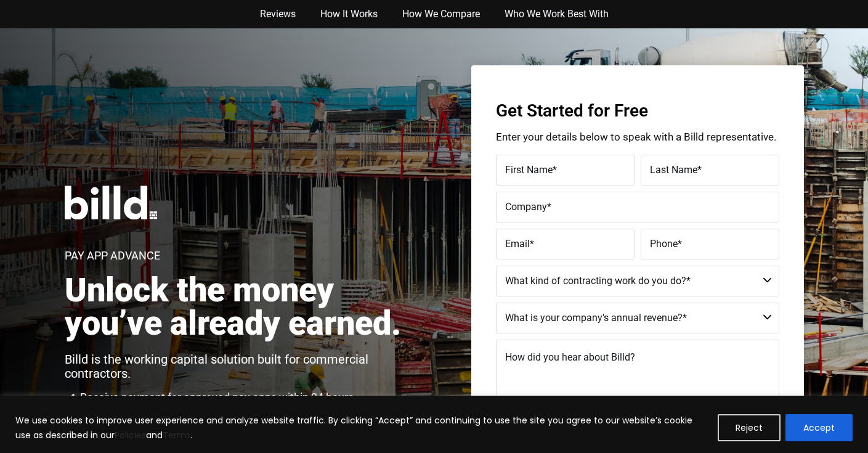 Image resolution: width=868 pixels, height=453 pixels. I want to click on button: Reject, so click(749, 427).